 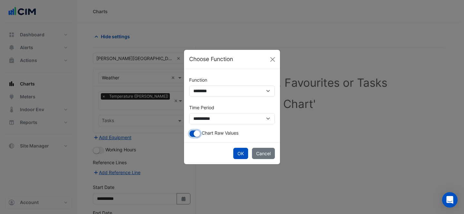 I want to click on button: OK, so click(x=240, y=154).